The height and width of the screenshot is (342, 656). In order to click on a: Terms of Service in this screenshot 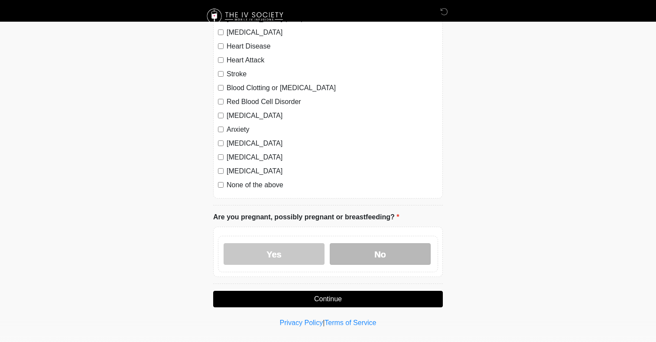, I will do `click(350, 323)`.